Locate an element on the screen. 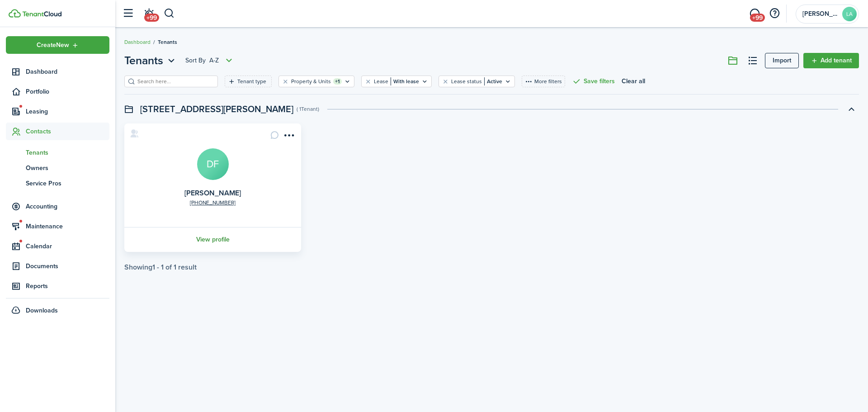 The image size is (868, 412). span: Maintenance is located at coordinates (67, 226).